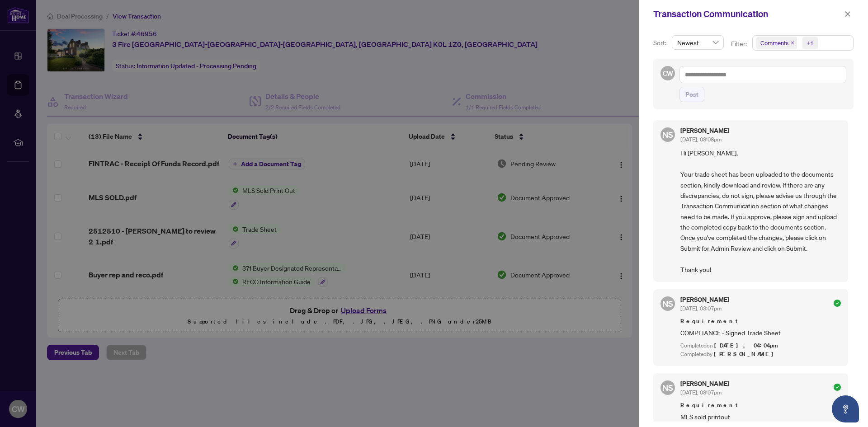  Describe the element at coordinates (747, 14) in the screenshot. I see `div: Transaction Communication` at that location.